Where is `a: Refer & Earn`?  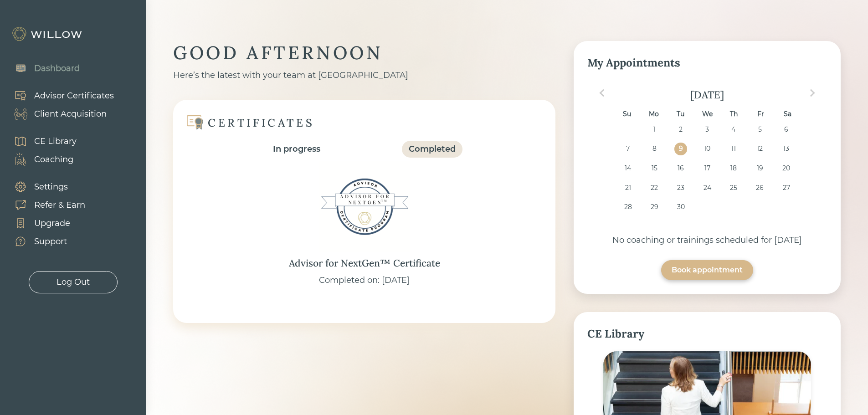
a: Refer & Earn is located at coordinates (45, 205).